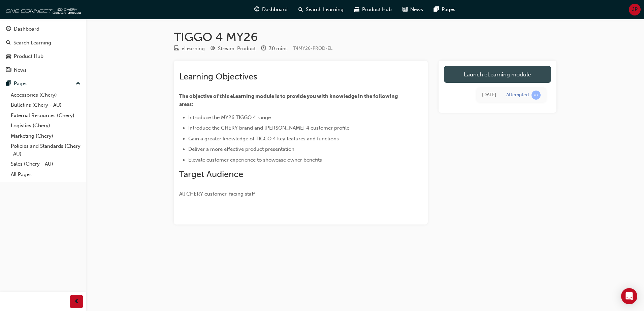 This screenshot has height=311, width=644. Describe the element at coordinates (45, 115) in the screenshot. I see `a: External Resources (Chery)` at that location.